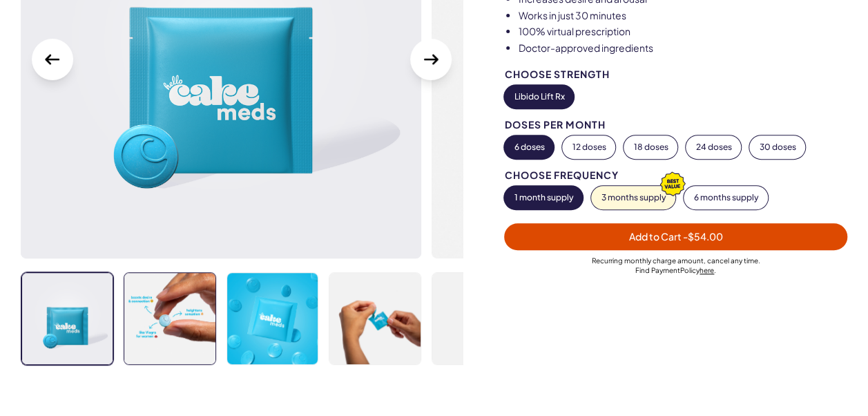  What do you see at coordinates (725, 198) in the screenshot?
I see `button: 6 months supply` at bounding box center [725, 198].